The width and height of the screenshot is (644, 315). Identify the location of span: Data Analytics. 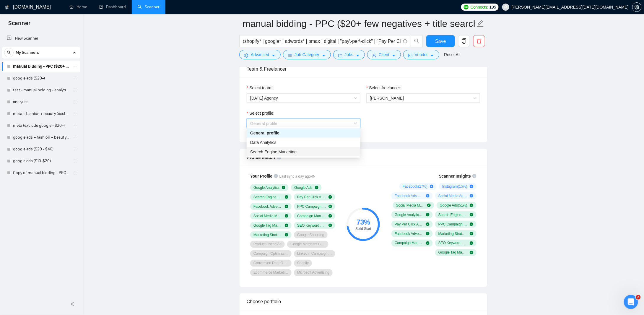
(263, 143).